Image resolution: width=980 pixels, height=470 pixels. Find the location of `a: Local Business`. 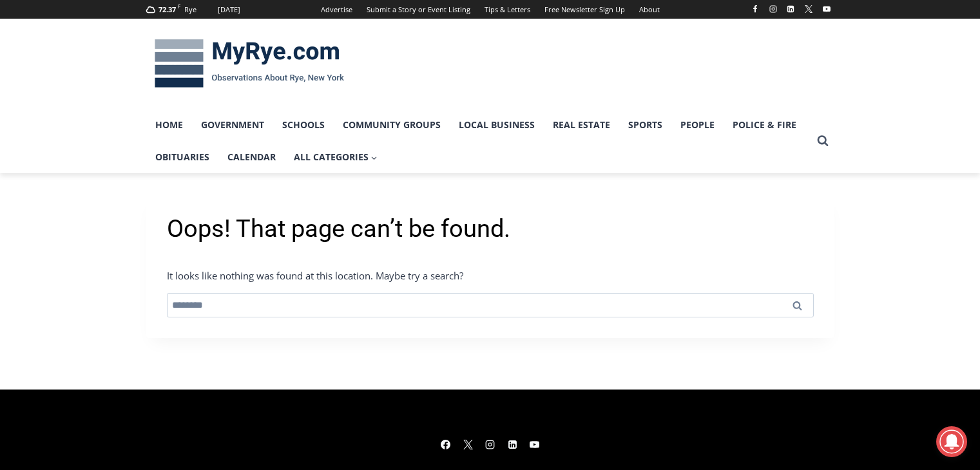

a: Local Business is located at coordinates (496, 125).